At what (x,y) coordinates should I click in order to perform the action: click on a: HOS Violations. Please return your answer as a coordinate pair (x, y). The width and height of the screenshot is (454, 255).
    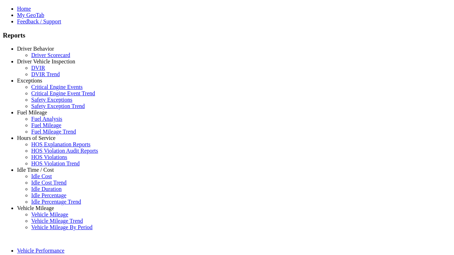
    Looking at the image, I should click on (49, 157).